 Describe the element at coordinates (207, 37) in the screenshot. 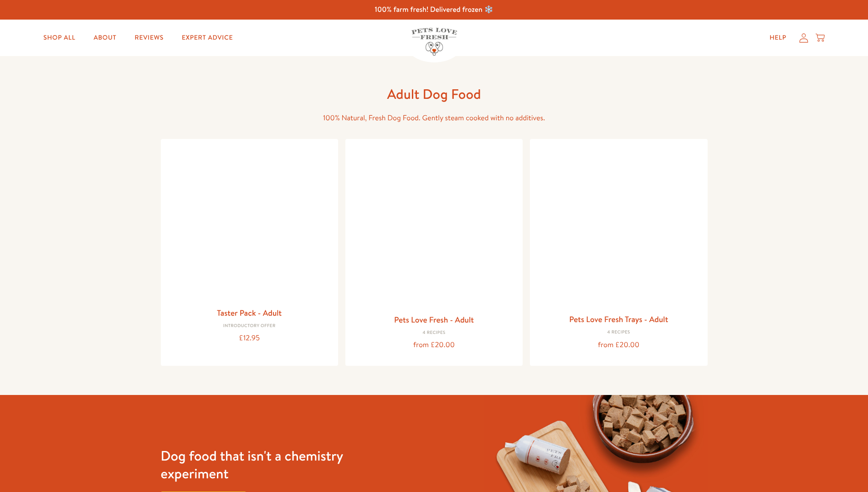

I see `a: Expert Advice` at that location.